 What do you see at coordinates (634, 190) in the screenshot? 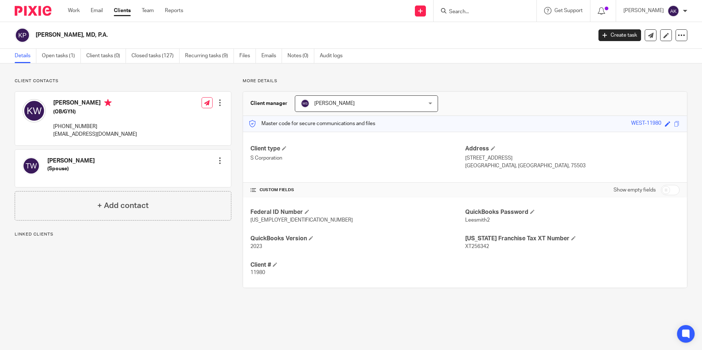
I see `label: Show empty fields` at bounding box center [634, 190].